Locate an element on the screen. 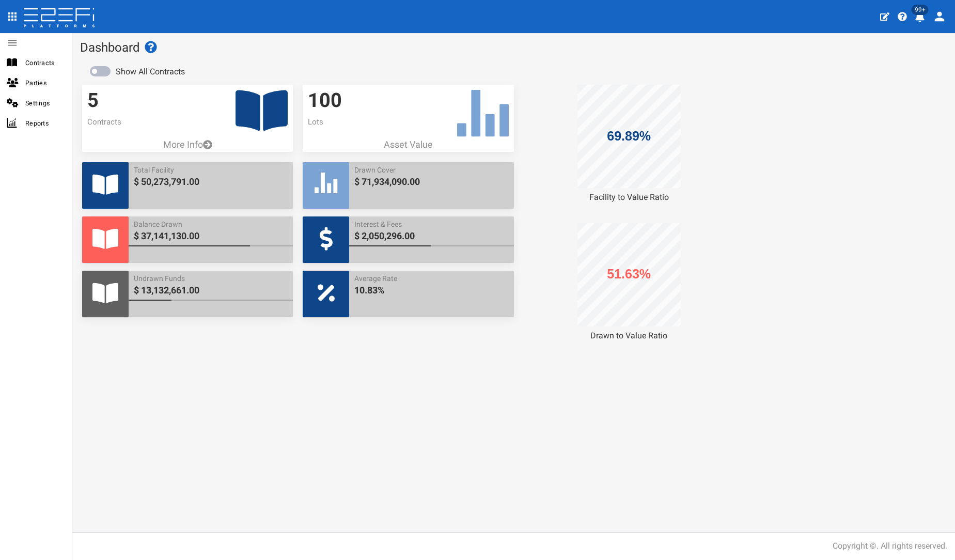 The width and height of the screenshot is (955, 560). span: Parties is located at coordinates (44, 83).